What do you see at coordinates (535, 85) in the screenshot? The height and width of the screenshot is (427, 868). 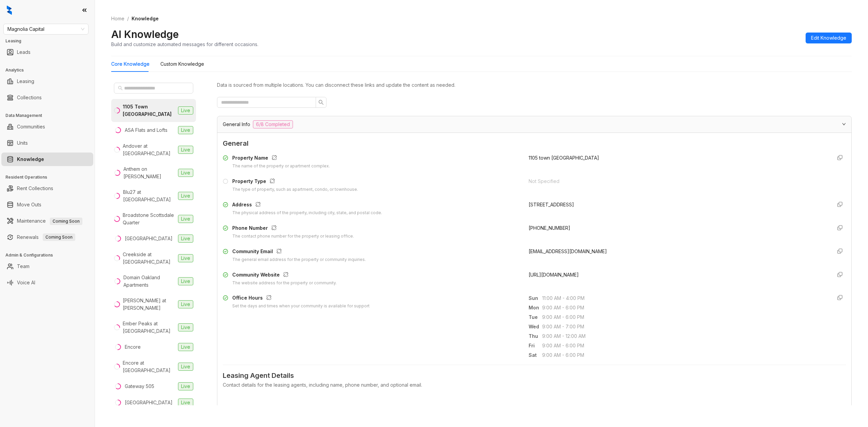 I see `div: Data is sourced from multiple locations. You can disconnect these links and update the content as...` at bounding box center [535, 85].